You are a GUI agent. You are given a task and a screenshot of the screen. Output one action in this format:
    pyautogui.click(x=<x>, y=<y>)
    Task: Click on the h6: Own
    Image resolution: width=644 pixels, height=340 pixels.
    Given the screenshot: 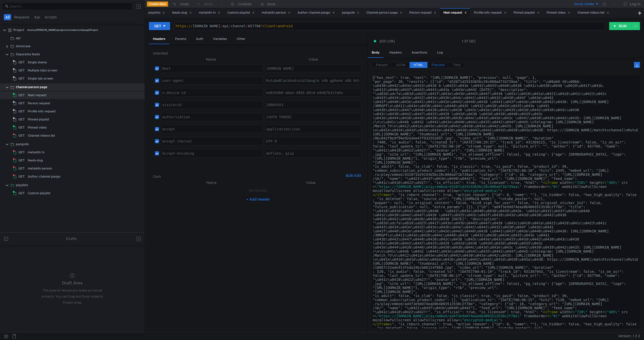 What is the action you would take?
    pyautogui.click(x=248, y=176)
    